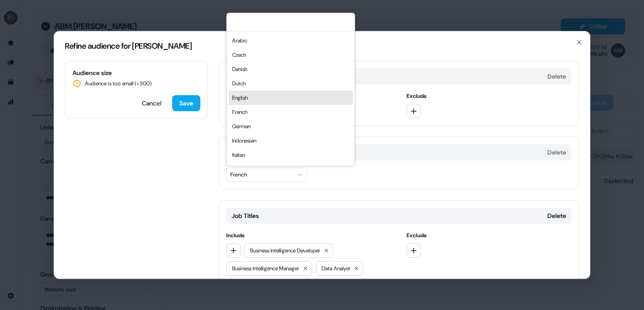 This screenshot has width=644, height=310. I want to click on span: Data Analyst, so click(335, 268).